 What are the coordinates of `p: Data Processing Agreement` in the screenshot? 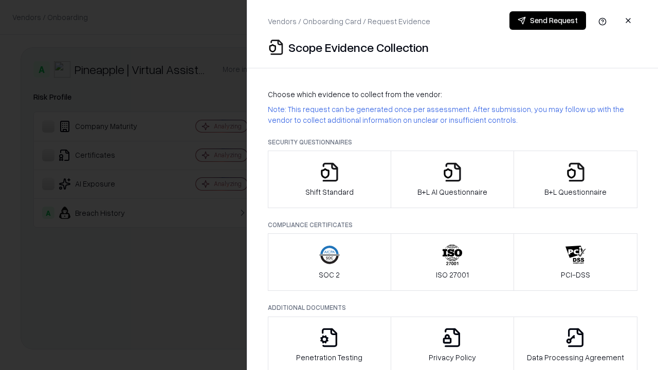 It's located at (575, 357).